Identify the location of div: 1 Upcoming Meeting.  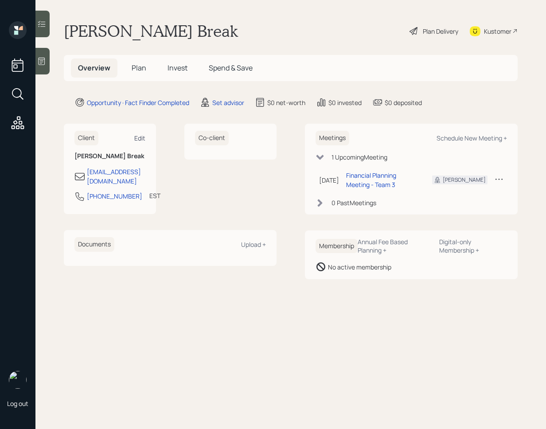
(360, 157).